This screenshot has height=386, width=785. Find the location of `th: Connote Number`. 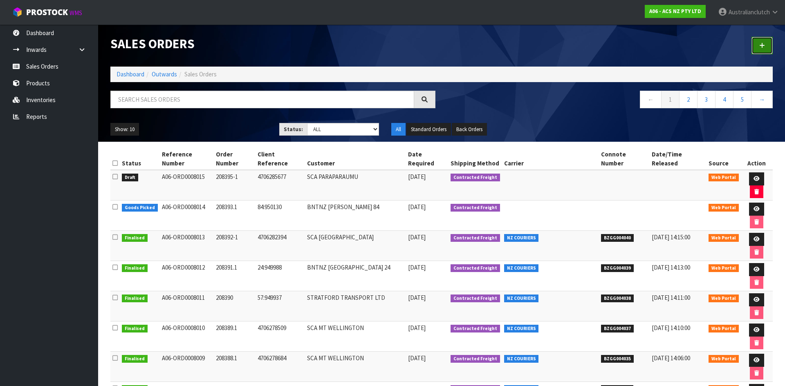

th: Connote Number is located at coordinates (624, 159).